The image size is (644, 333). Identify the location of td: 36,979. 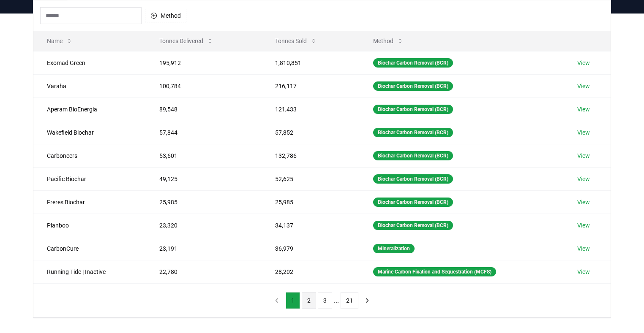
(311, 248).